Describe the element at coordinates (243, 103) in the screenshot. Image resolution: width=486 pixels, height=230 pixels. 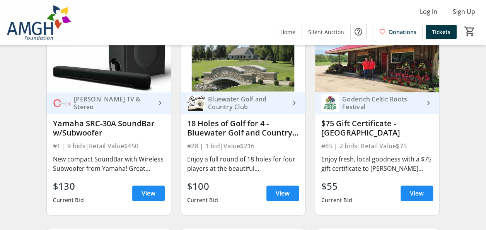
I see `a: Bluewater Golf and Country ClubBluewater Golf and Country Club` at that location.